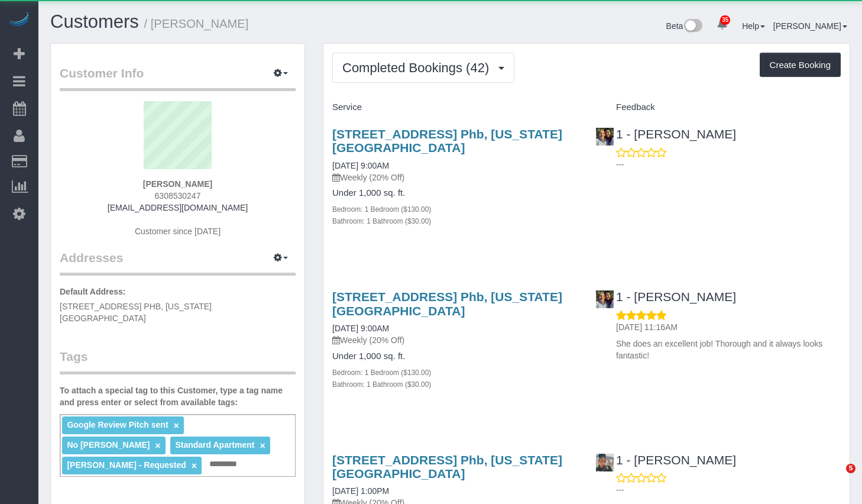 Image resolution: width=862 pixels, height=504 pixels. Describe the element at coordinates (18, 20) in the screenshot. I see `a: Automaid Logo` at that location.